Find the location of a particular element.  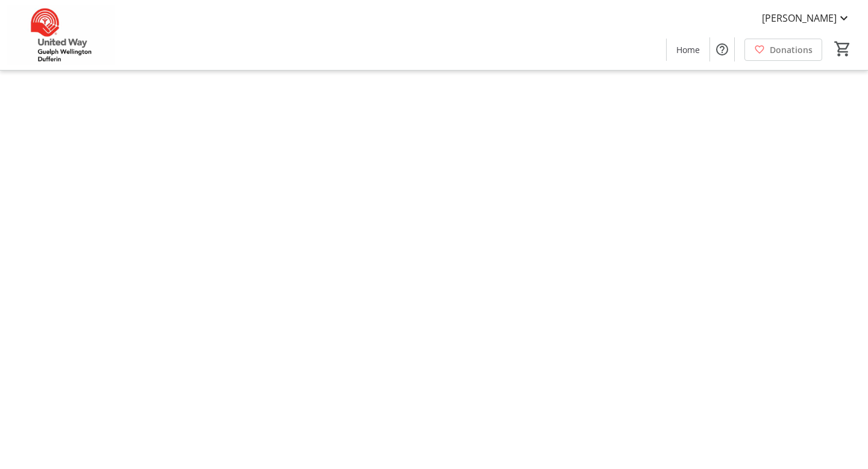

a: Home is located at coordinates (688, 50).